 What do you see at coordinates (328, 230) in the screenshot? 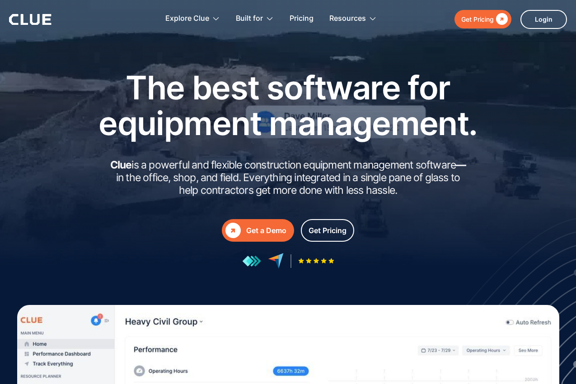
I see `a: Get Pricing` at bounding box center [328, 230].